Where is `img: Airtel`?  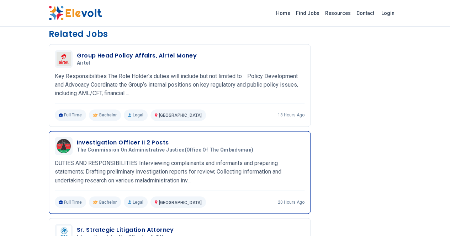 img: Airtel is located at coordinates (64, 59).